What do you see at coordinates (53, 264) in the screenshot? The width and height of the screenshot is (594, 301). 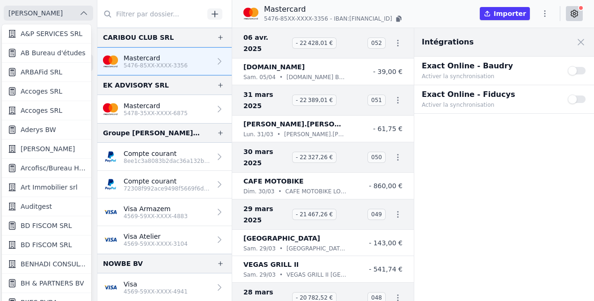 I see `span: BENHADI CONSULTING SRL` at bounding box center [53, 264].